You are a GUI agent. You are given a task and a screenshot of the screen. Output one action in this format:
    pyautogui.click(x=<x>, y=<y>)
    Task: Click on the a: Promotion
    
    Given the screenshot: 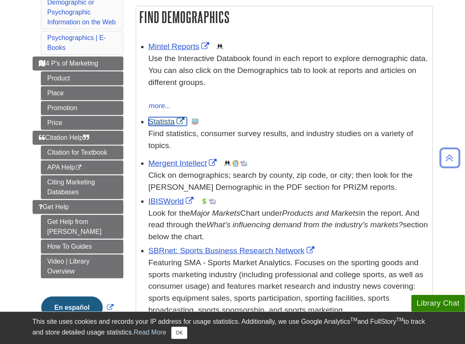 What is the action you would take?
    pyautogui.click(x=82, y=108)
    